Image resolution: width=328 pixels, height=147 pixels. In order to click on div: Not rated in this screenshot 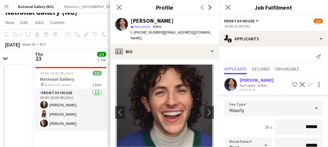, I will do `click(248, 85)`.